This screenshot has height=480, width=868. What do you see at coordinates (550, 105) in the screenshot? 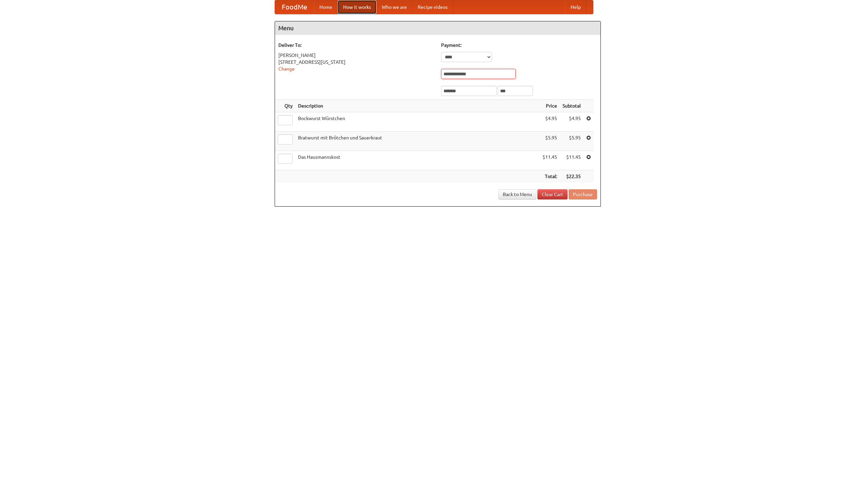
I see `th: Price` at bounding box center [550, 105].